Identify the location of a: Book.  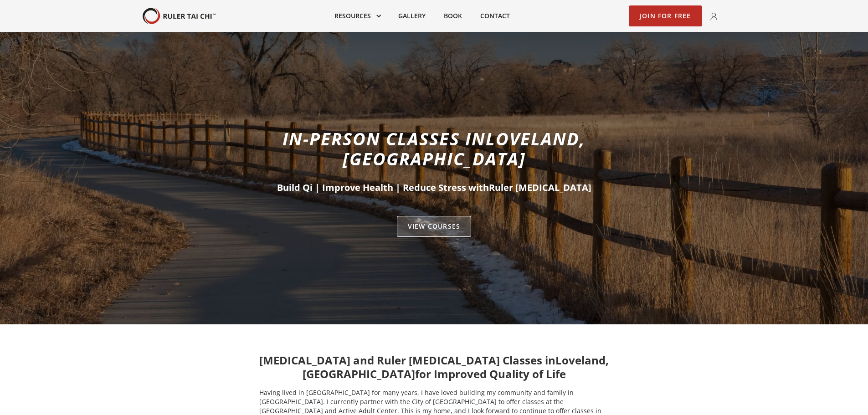
(453, 16).